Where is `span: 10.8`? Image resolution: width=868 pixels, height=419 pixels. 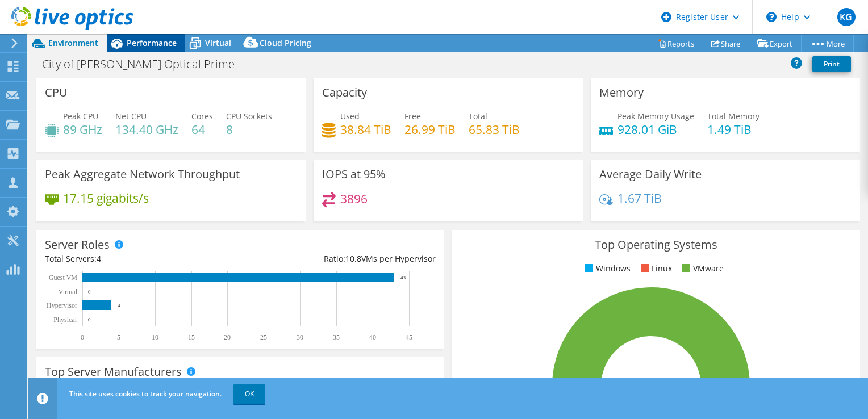 span: 10.8 is located at coordinates (353, 258).